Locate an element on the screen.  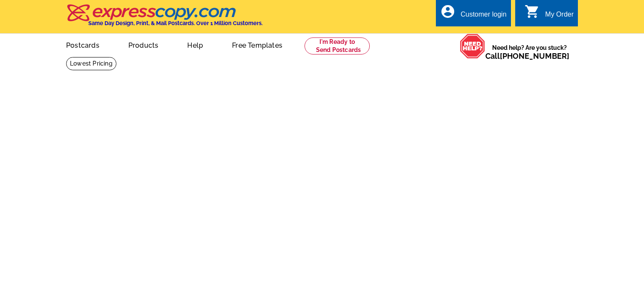
a: Products is located at coordinates (144, 44).